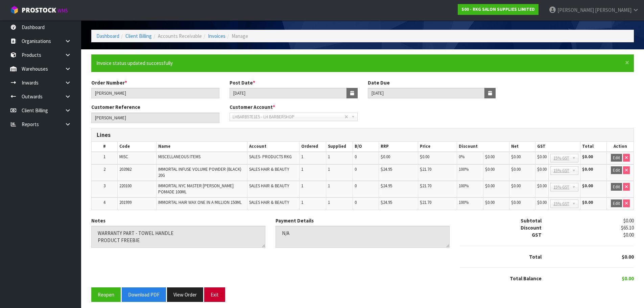  What do you see at coordinates (125, 169) in the screenshot?
I see `span: 203982` at bounding box center [125, 169].